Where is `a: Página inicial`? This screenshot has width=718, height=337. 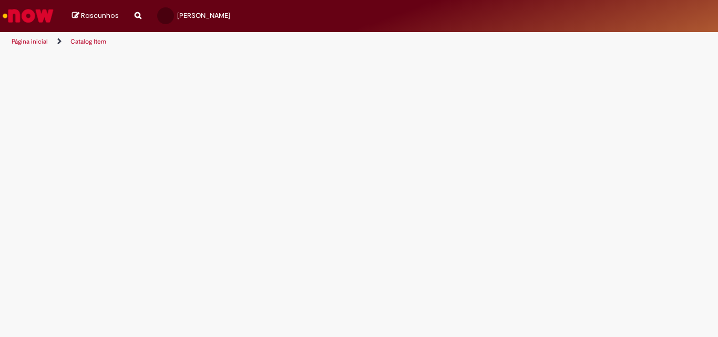 a: Página inicial is located at coordinates (29, 42).